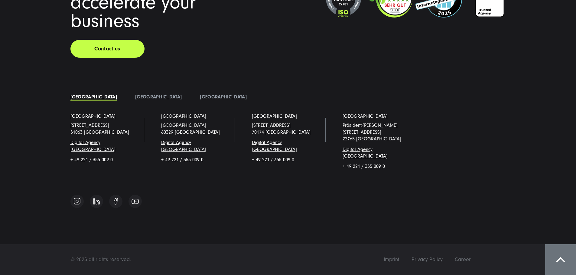 Image resolution: width=576 pixels, height=275 pixels. Describe the element at coordinates (115, 201) in the screenshot. I see `img: Follow us on Facebook` at that location.